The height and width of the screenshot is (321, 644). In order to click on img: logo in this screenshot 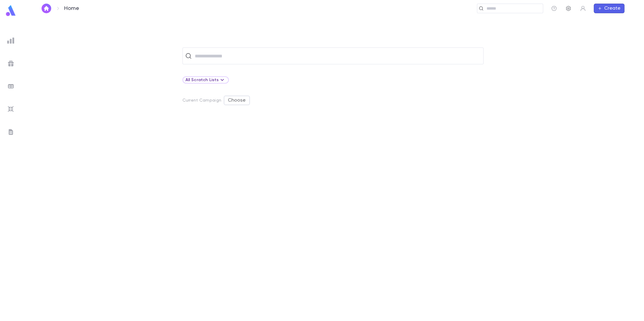, I will do `click(11, 10)`.